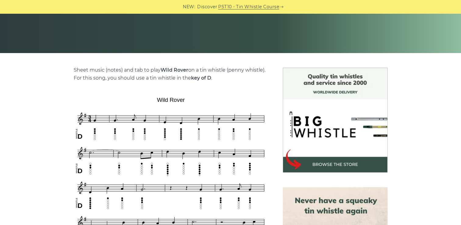 This screenshot has height=225, width=461. I want to click on strong: Wild Rover, so click(174, 70).